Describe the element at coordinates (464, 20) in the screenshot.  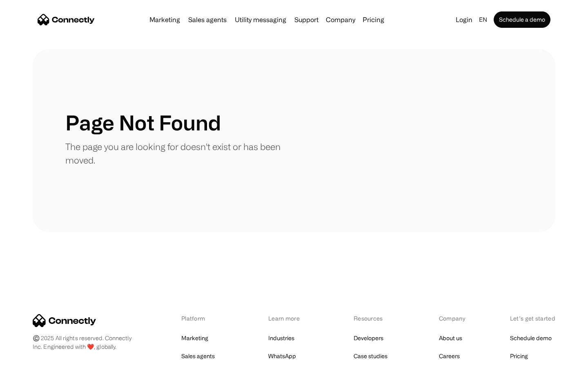
I see `a: Login` at that location.